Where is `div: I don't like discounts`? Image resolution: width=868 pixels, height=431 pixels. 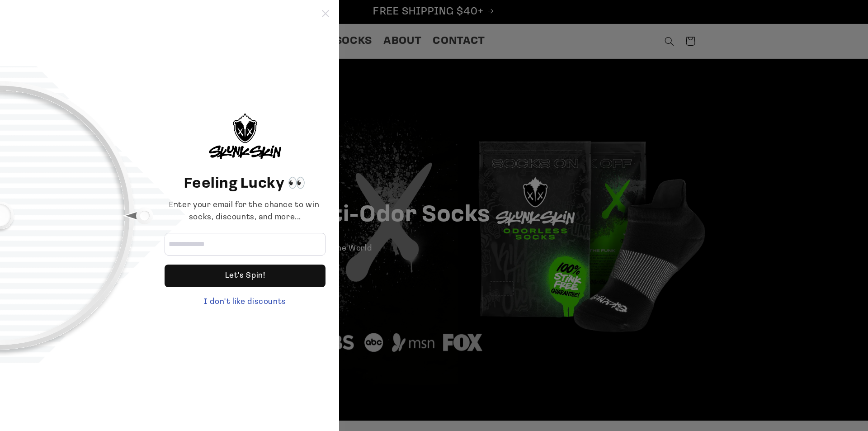 div: I don't like discounts is located at coordinates (245, 302).